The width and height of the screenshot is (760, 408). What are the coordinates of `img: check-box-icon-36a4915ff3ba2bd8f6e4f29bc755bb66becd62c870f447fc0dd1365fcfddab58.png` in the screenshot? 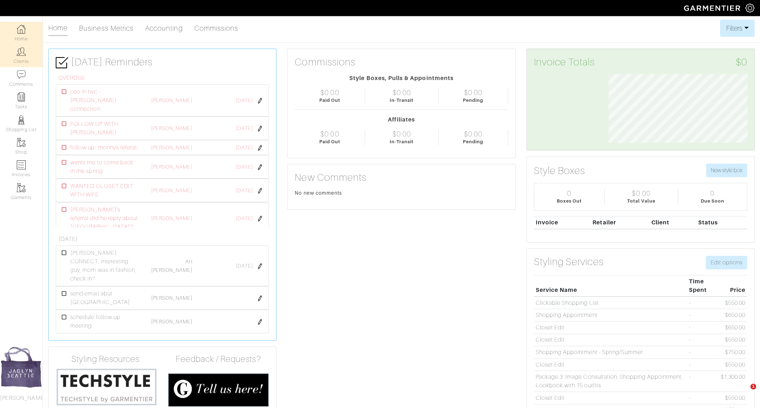 It's located at (62, 62).